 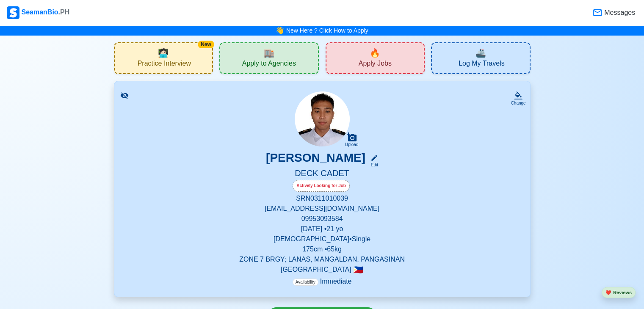 I want to click on span: interview, so click(x=163, y=53).